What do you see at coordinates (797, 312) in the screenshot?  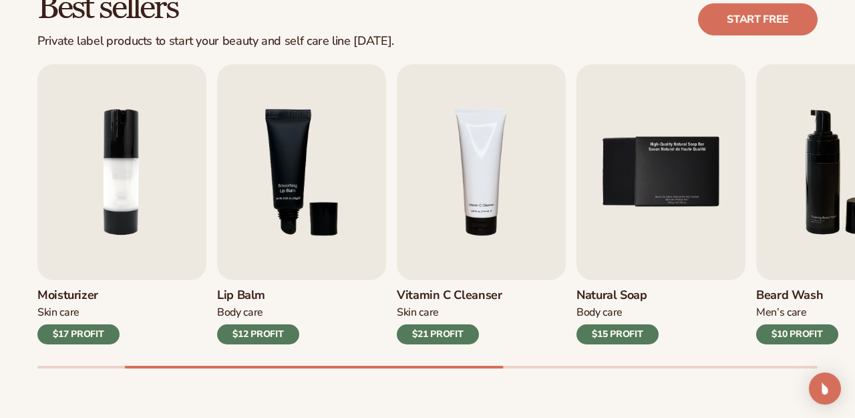 I see `div: Men’s Care` at bounding box center [797, 312].